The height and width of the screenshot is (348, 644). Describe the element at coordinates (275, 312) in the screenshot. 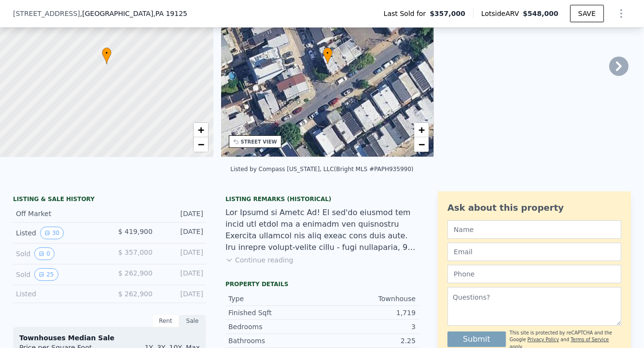

I see `div: Finished Sqft` at that location.